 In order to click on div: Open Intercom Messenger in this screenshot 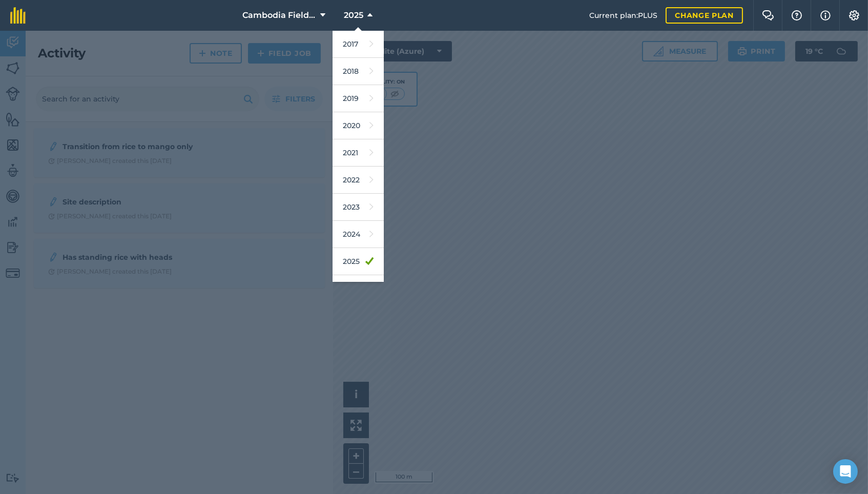, I will do `click(846, 471)`.